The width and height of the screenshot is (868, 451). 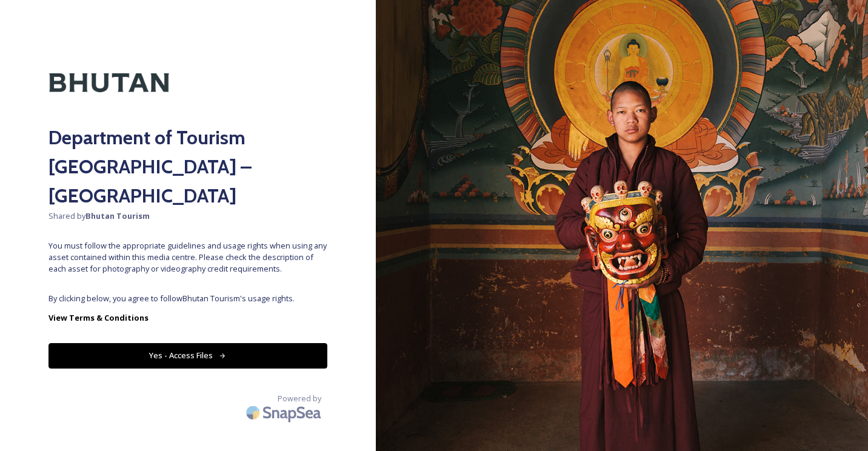 What do you see at coordinates (299, 399) in the screenshot?
I see `span: Powered by` at bounding box center [299, 399].